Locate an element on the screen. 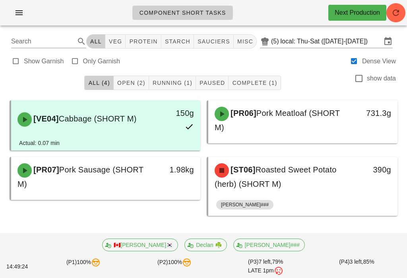 The width and height of the screenshot is (407, 278). span: Paused is located at coordinates (212, 83).